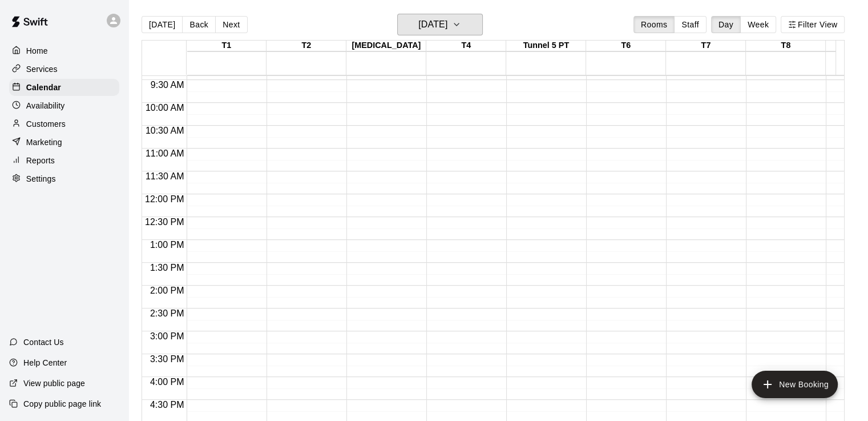  Describe the element at coordinates (41, 179) in the screenshot. I see `p: Settings` at that location.